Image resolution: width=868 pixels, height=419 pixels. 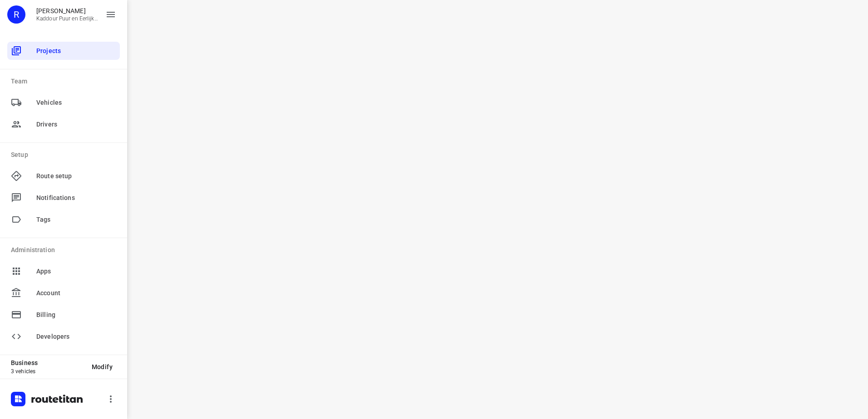 I want to click on span: Notifications, so click(x=76, y=198).